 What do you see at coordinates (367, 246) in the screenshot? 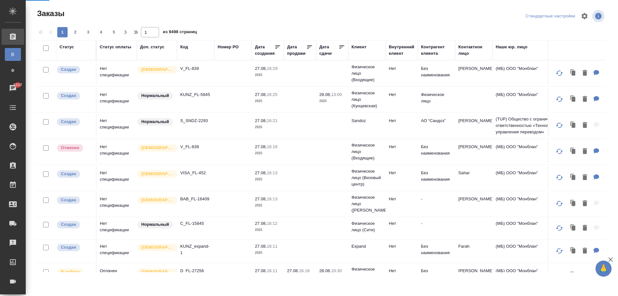
I see `p: Expand` at bounding box center [367, 246].